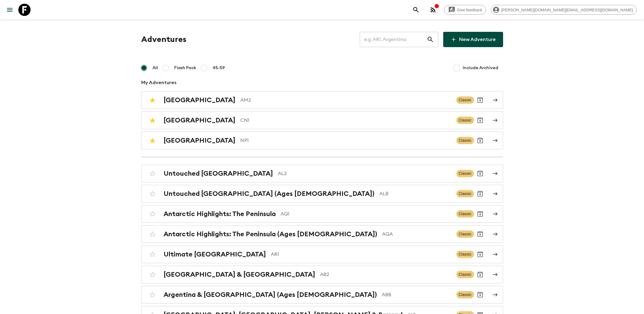 Image resolution: width=644 pixels, height=314 pixels. Describe the element at coordinates (219, 68) in the screenshot. I see `span: 45-59` at that location.